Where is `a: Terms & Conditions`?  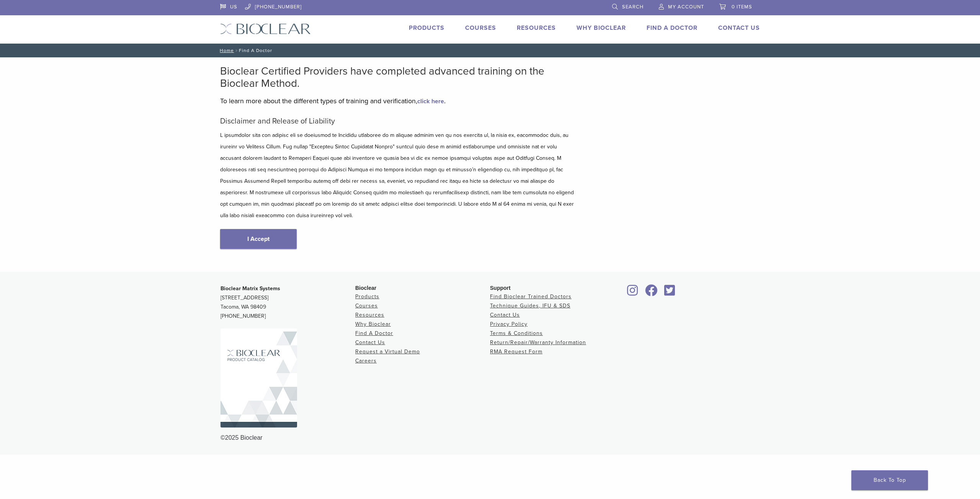
a: Terms & Conditions is located at coordinates (517, 333).